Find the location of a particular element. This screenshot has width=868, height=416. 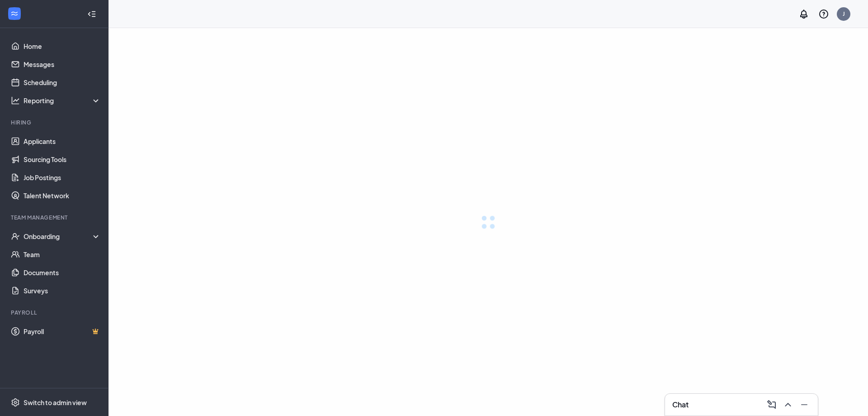

svg: ComposeMessage is located at coordinates (772, 404).